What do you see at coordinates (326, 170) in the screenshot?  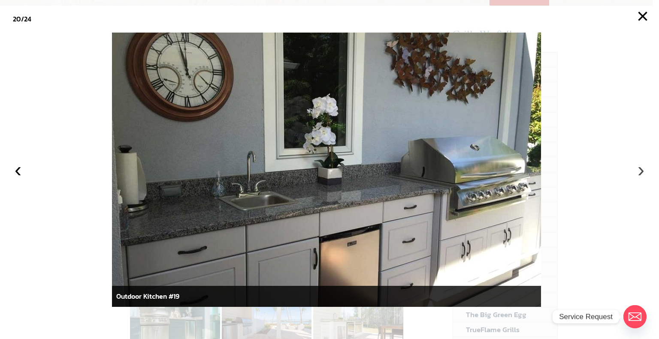 I see `img: outdoor_kitchen_contractor.jpg` at bounding box center [326, 170].